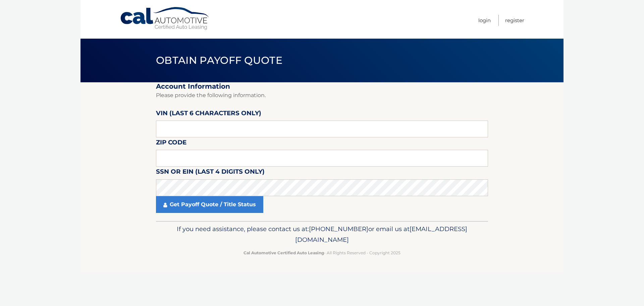 The image size is (644, 306). Describe the element at coordinates (322, 95) in the screenshot. I see `p: Please provide the following information.` at that location.